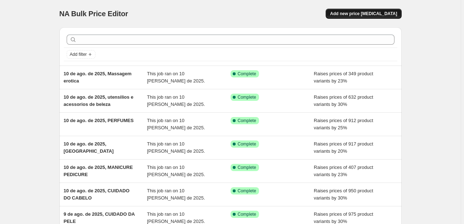  What do you see at coordinates (81, 54) in the screenshot?
I see `button: Add filter` at bounding box center [81, 54].